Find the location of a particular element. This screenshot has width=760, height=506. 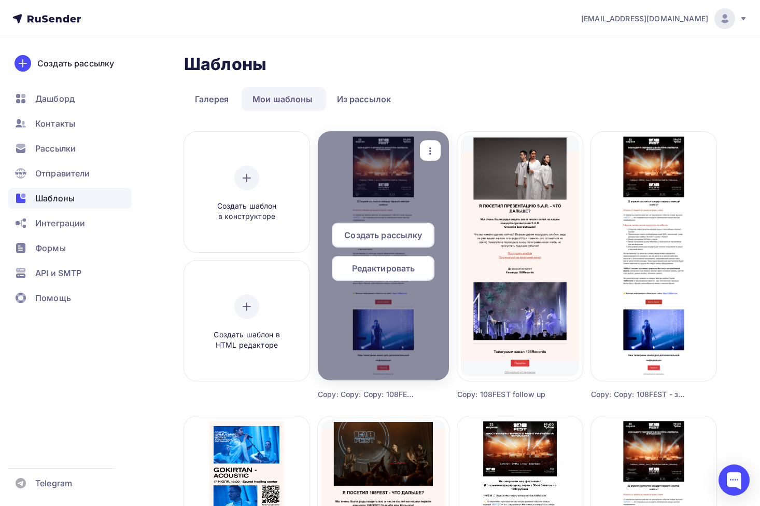

a: Контакты is located at coordinates (70, 123).